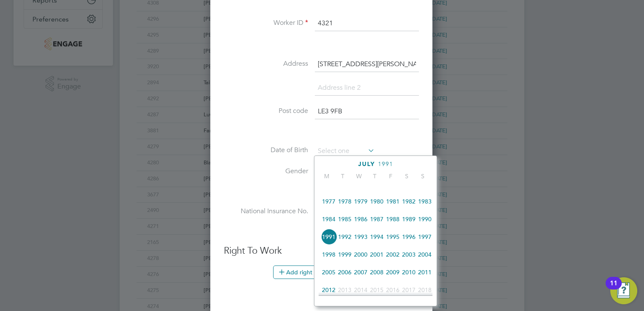  I want to click on span: 1984, so click(329, 219).